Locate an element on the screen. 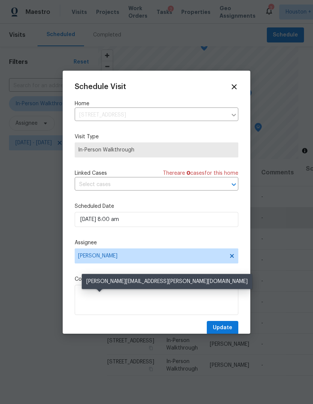 The width and height of the screenshot is (313, 404). span: Linked Cases is located at coordinates (91, 173).